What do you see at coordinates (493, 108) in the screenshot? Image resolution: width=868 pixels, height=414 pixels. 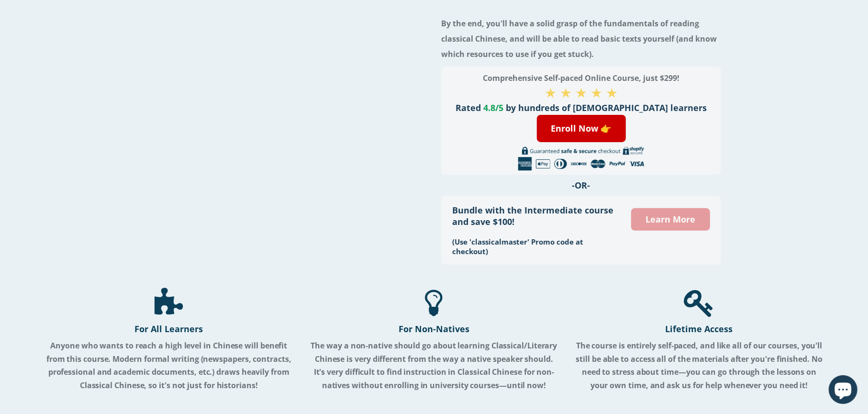 I see `span: 4.8/5` at bounding box center [493, 108].